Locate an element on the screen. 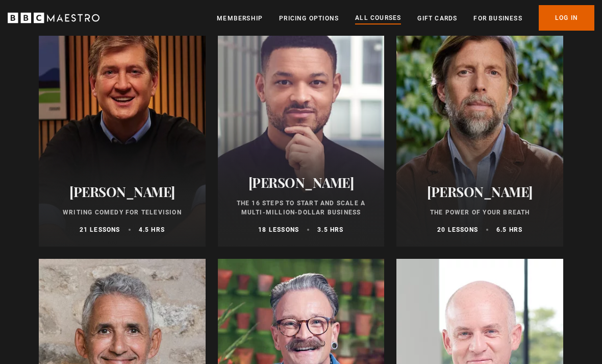 The image size is (602, 364). svg: BBC Maestro is located at coordinates (53, 18).